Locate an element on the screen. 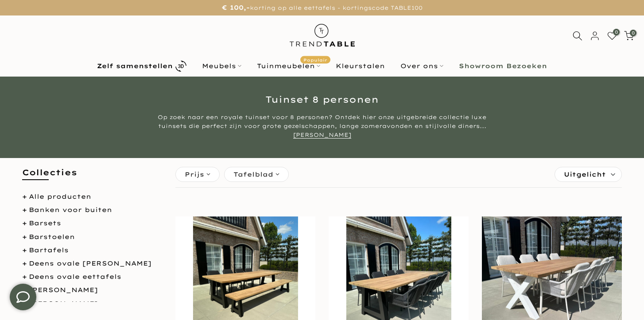 The image size is (644, 320). a: Over ons is located at coordinates (422, 66).